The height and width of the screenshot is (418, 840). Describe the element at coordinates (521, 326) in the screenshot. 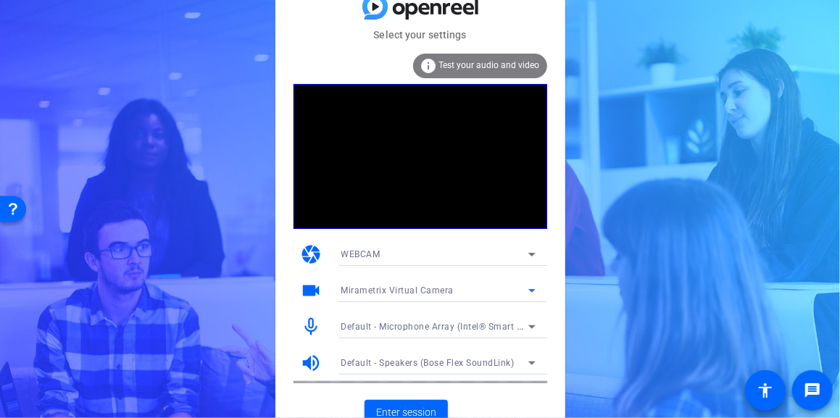

I see `span: Default - Microphone Array (Intel® Smart Sound Technology for Digital Microphones)` at that location.